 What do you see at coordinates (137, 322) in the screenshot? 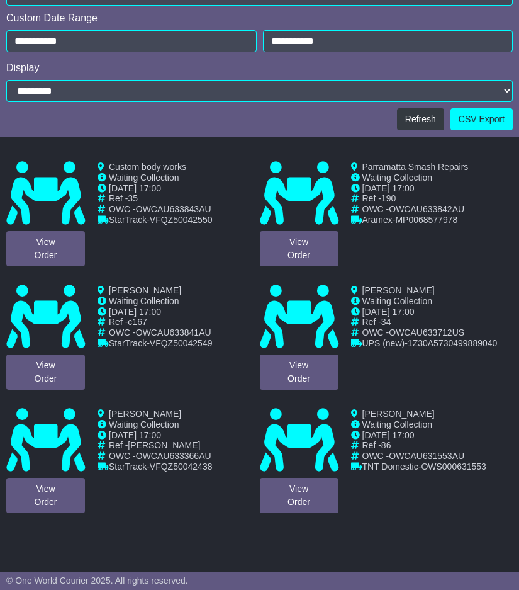
I see `span: c167` at bounding box center [137, 322].